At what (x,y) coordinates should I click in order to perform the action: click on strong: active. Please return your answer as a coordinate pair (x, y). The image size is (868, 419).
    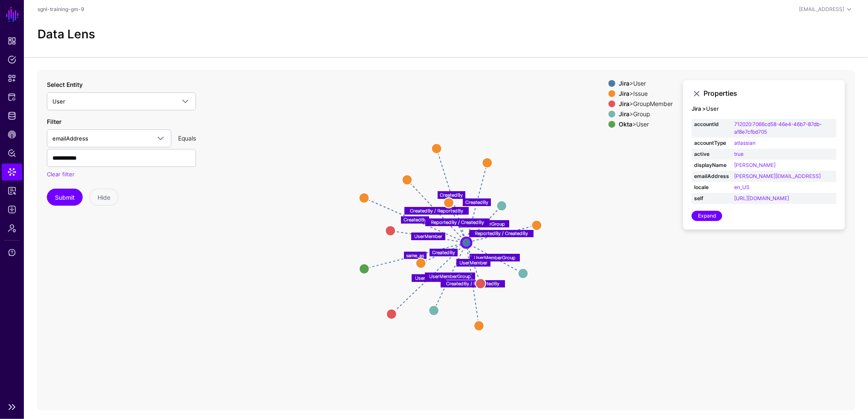
    Looking at the image, I should click on (712, 154).